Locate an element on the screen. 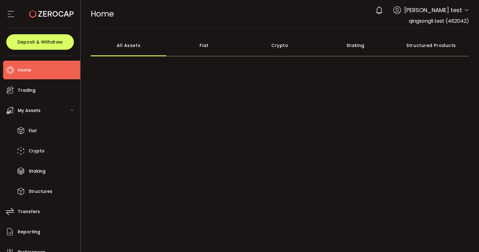 The image size is (479, 252). span: Reporting is located at coordinates (29, 232).